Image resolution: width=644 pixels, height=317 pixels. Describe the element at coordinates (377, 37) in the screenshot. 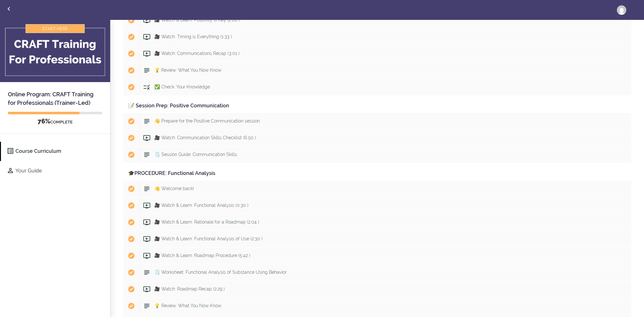

I see `a: Completed item 🎥 Watch: Timing is Everything (1:33 )` at that location.